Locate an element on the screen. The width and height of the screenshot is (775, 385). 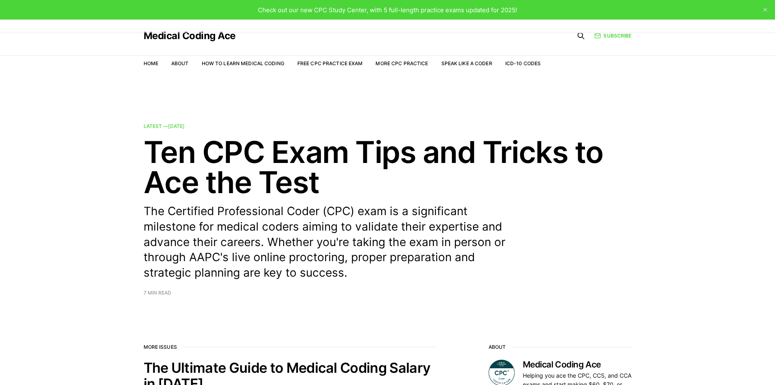
h2: Ten CPC Exam Tips and Tricks to Ace the Test is located at coordinates (388, 167).